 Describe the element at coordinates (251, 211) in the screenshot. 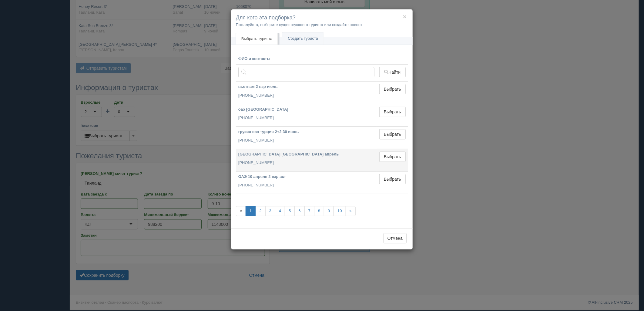

I see `a: 1` at that location.